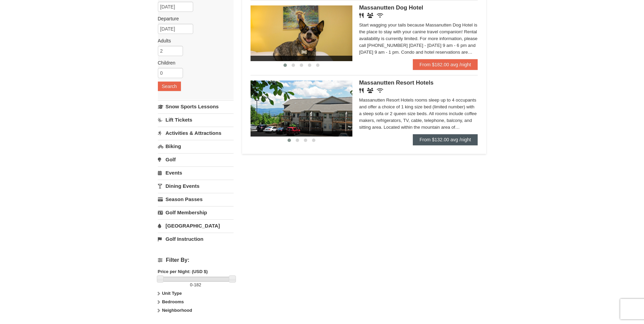 The height and width of the screenshot is (324, 644). Describe the element at coordinates (418, 114) in the screenshot. I see `div: Massanutten Resort Hotels rooms sleep up to 4 occupants and offer a choice of 1 king size bed (li...` at that location.